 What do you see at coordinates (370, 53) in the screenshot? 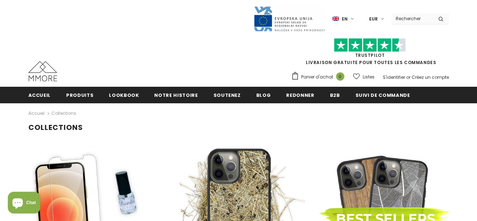
I see `span: LIVRAISON GRATUITE POUR TOUTES LES COMMANDES` at bounding box center [370, 53].